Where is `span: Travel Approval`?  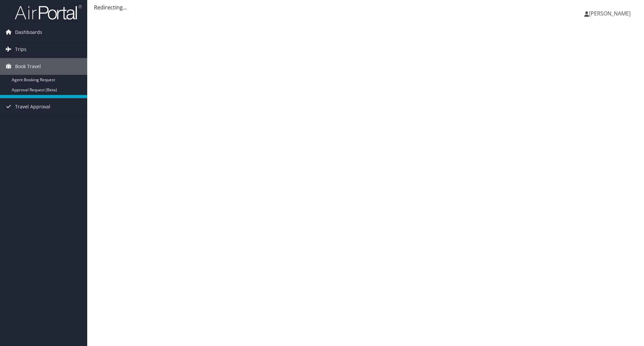 span: Travel Approval is located at coordinates (33, 107).